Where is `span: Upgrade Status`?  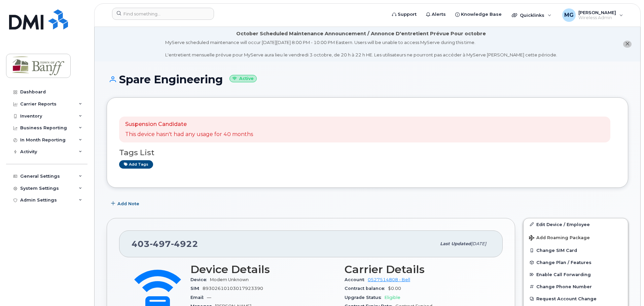
span: Upgrade Status is located at coordinates (365, 298).